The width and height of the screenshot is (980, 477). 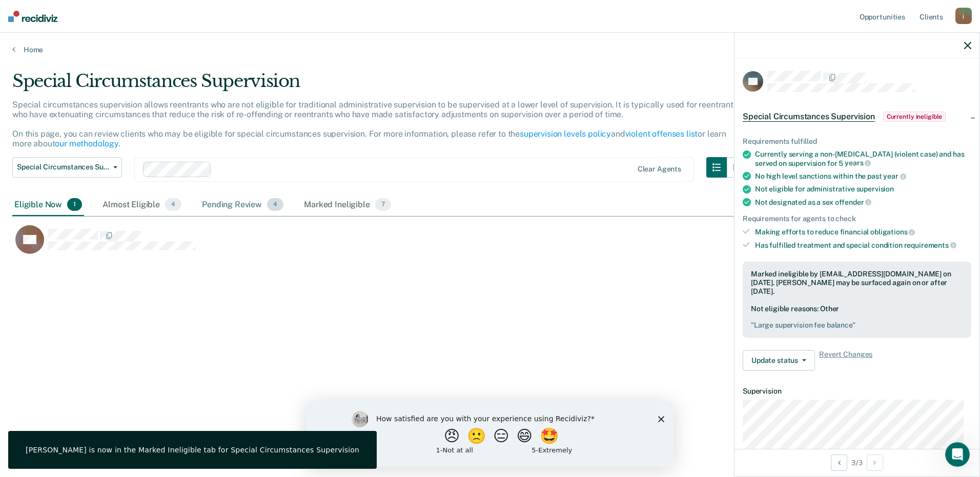 I want to click on img: Recidiviz, so click(x=33, y=17).